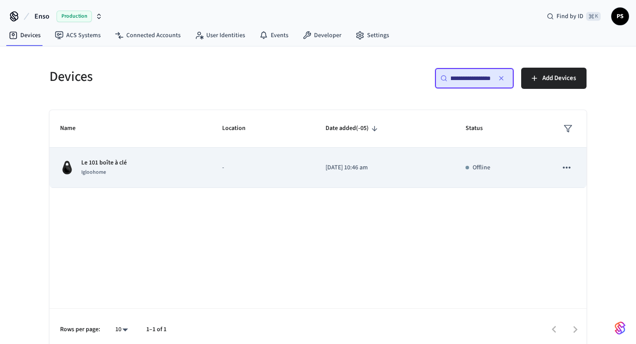 Image resolution: width=636 pixels, height=344 pixels. What do you see at coordinates (481, 167) in the screenshot?
I see `p: Offline` at bounding box center [481, 167].